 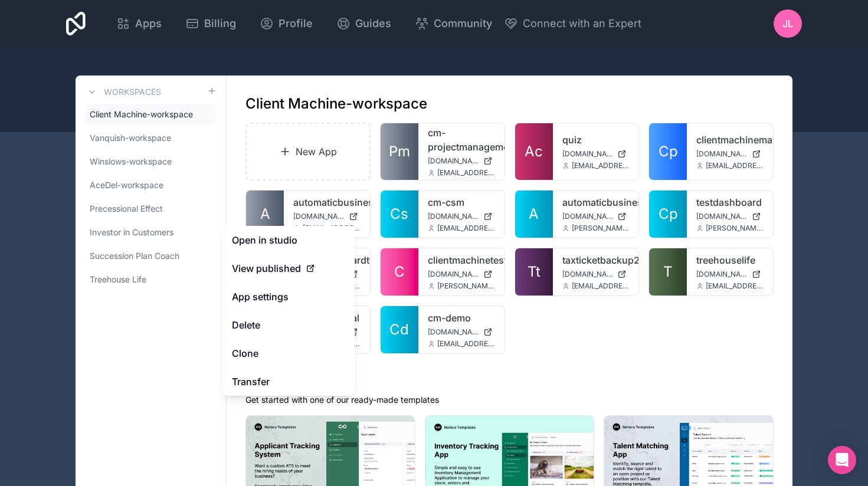 What do you see at coordinates (399, 330) in the screenshot?
I see `span: Cd` at bounding box center [399, 330].